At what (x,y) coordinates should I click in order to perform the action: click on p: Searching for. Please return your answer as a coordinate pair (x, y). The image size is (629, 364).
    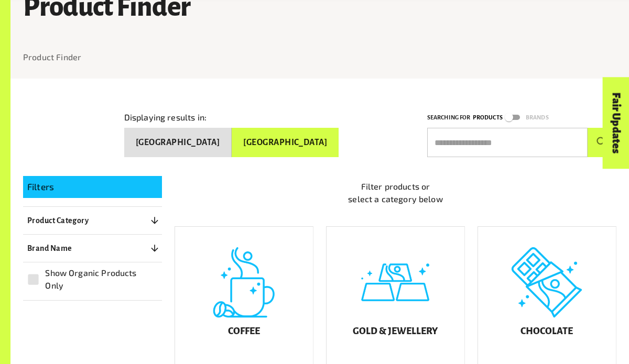
    Looking at the image, I should click on (449, 118).